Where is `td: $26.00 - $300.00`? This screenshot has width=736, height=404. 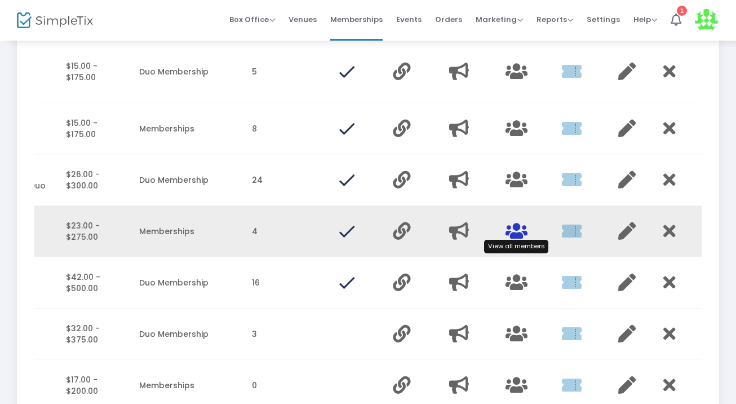
td: $26.00 - $300.00 is located at coordinates (96, 180).